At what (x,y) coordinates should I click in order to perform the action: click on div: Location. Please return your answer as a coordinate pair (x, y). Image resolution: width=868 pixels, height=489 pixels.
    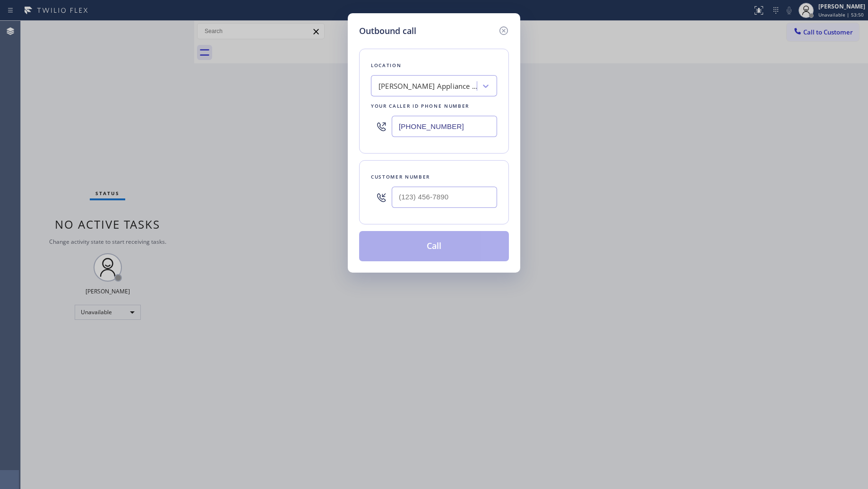
    Looking at the image, I should click on (434, 66).